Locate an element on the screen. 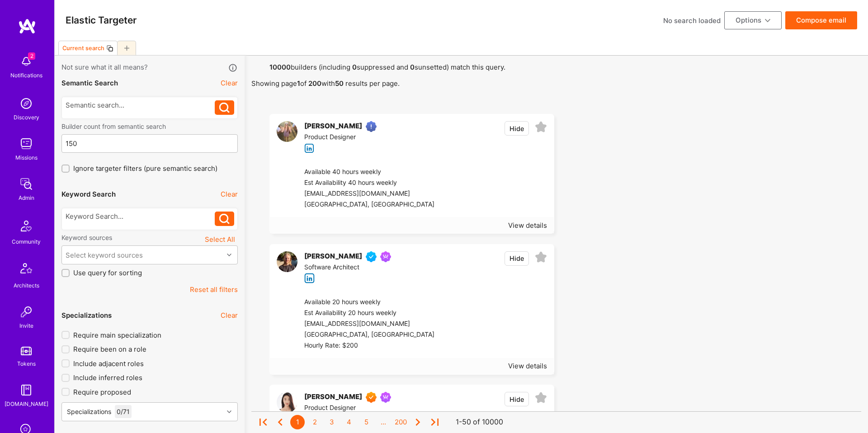 The image size is (868, 433). img: logo is located at coordinates (27, 26).